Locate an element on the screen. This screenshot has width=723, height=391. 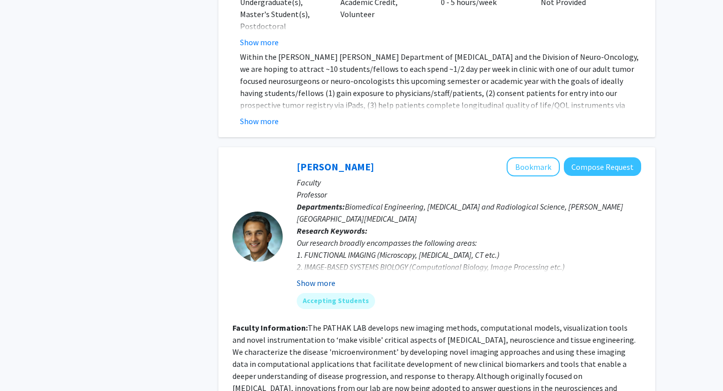
b: Faculty Information: is located at coordinates (270, 327).